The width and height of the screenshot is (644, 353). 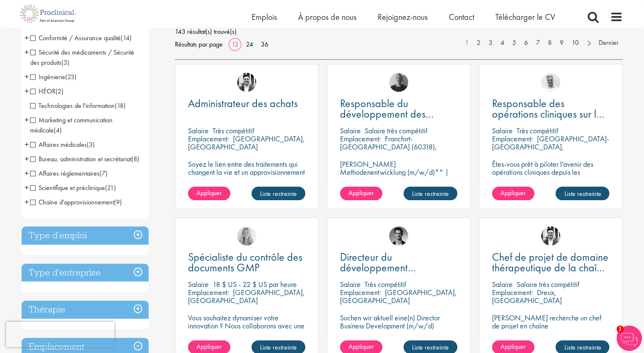 What do you see at coordinates (78, 106) in the screenshot?
I see `span: Informatique` at bounding box center [78, 106].